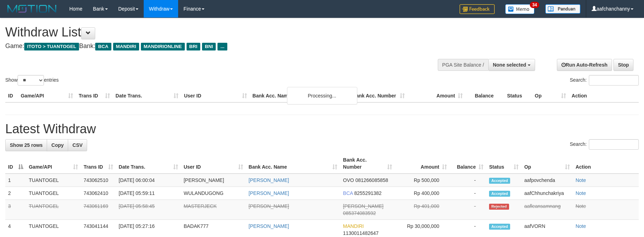  I want to click on button: None selected, so click(512, 65).